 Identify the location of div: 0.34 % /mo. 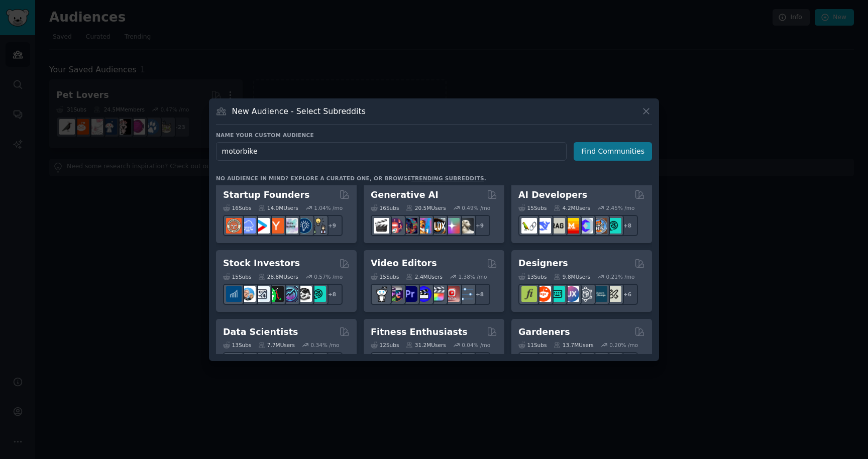
(325, 345).